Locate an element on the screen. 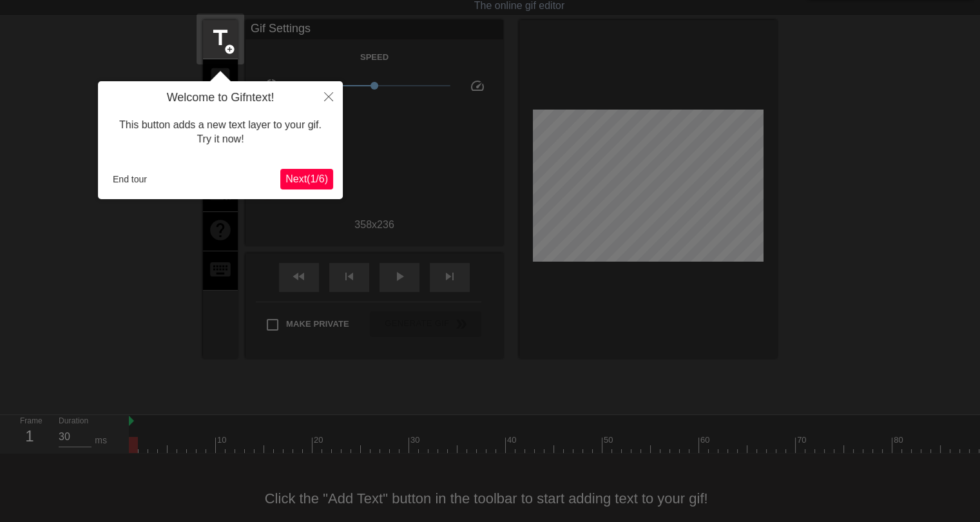 This screenshot has width=980, height=522. button: Next is located at coordinates (307, 179).